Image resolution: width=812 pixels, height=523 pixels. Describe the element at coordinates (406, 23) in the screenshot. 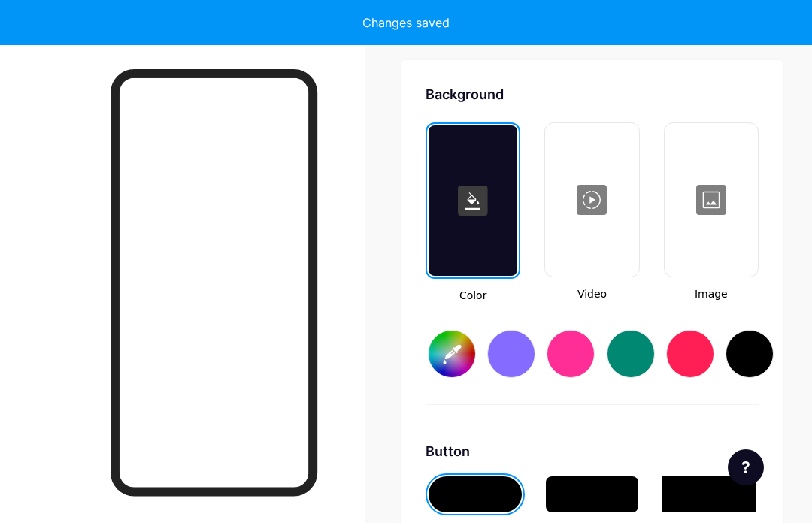

I see `div: Changes saved` at that location.